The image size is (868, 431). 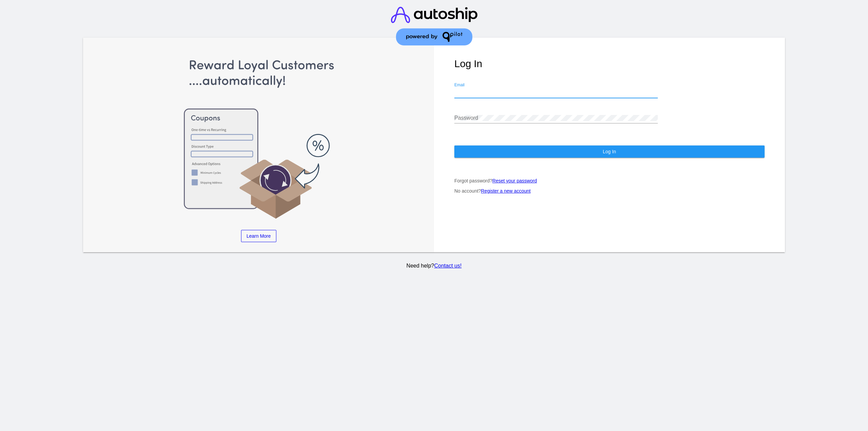 What do you see at coordinates (609, 63) in the screenshot?
I see `h1: Log In` at bounding box center [609, 63].